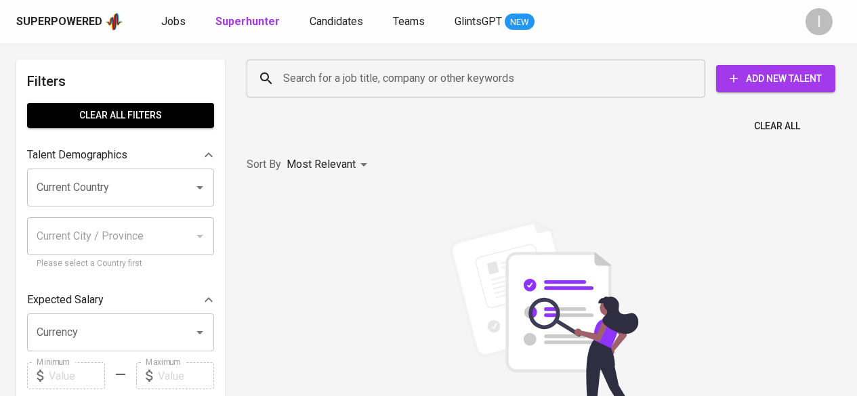 This screenshot has width=857, height=396. What do you see at coordinates (409, 21) in the screenshot?
I see `span: Teams` at bounding box center [409, 21].